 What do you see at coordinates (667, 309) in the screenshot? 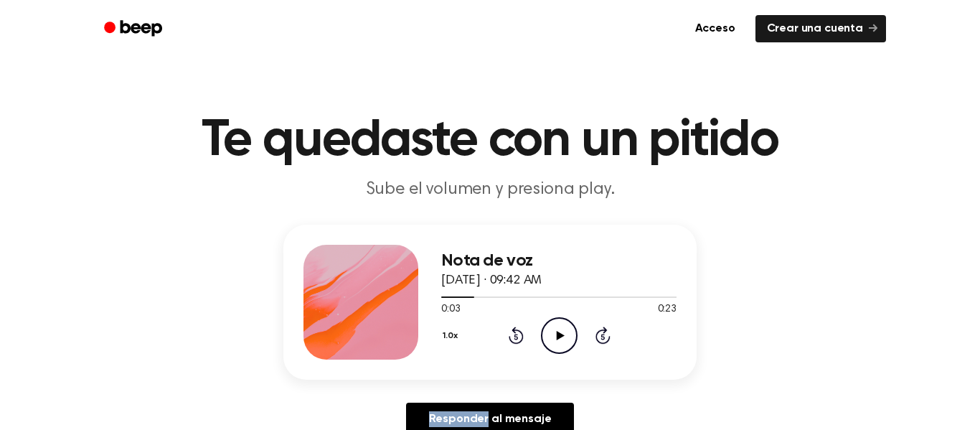
I see `font: 0:23` at bounding box center [667, 309].